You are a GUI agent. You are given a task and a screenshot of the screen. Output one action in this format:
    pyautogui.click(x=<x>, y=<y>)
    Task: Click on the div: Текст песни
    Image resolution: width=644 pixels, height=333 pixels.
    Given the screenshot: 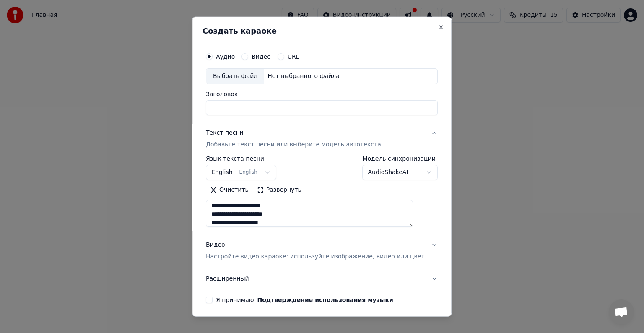 What is the action you would take?
    pyautogui.click(x=225, y=133)
    